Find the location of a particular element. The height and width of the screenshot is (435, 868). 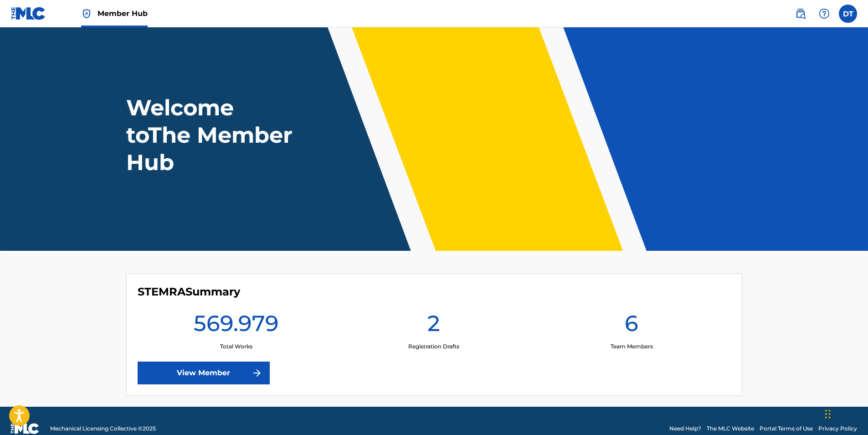

p: Registration Drafts is located at coordinates (434, 346).